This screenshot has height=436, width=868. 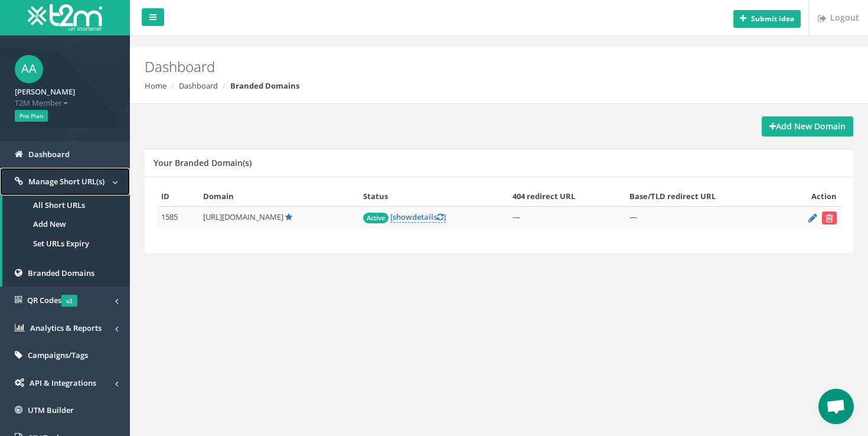 What do you see at coordinates (65, 102) in the screenshot?
I see `span: T2M Member` at bounding box center [65, 102].